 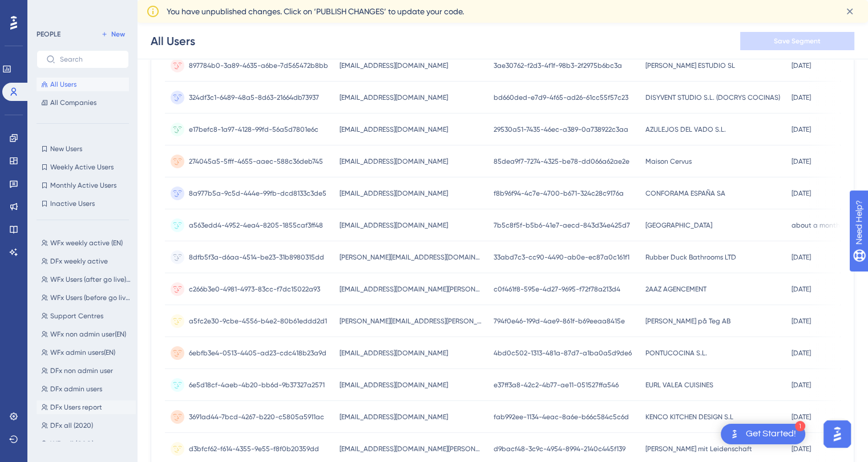 What do you see at coordinates (713, 97) in the screenshot?
I see `span: DISYVENT STUDIO S.L. (DOCRYS COCINAS)` at bounding box center [713, 97].